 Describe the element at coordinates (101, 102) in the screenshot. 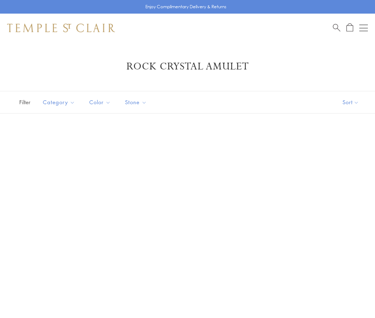

I see `span: Color` at that location.